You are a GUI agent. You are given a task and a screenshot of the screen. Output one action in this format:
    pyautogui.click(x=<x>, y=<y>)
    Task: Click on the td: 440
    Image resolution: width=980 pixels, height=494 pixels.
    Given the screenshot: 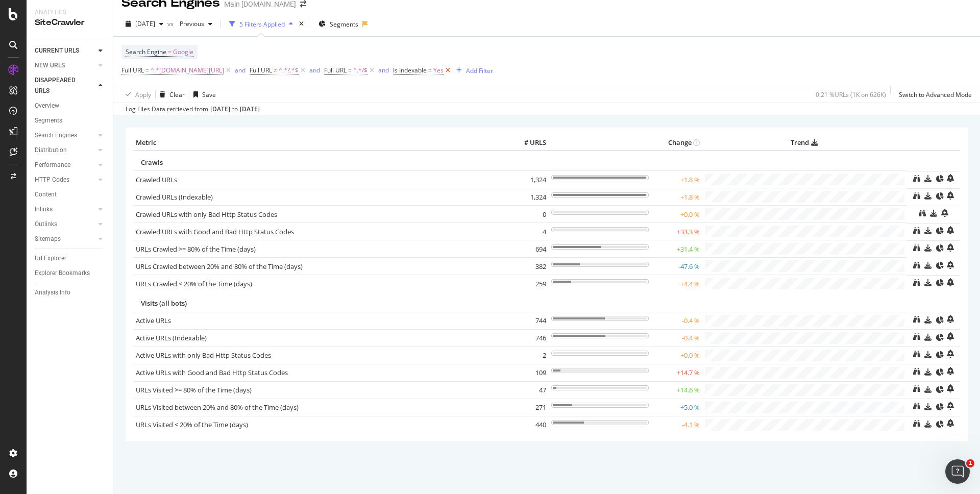 What is the action you would take?
    pyautogui.click(x=528, y=425)
    